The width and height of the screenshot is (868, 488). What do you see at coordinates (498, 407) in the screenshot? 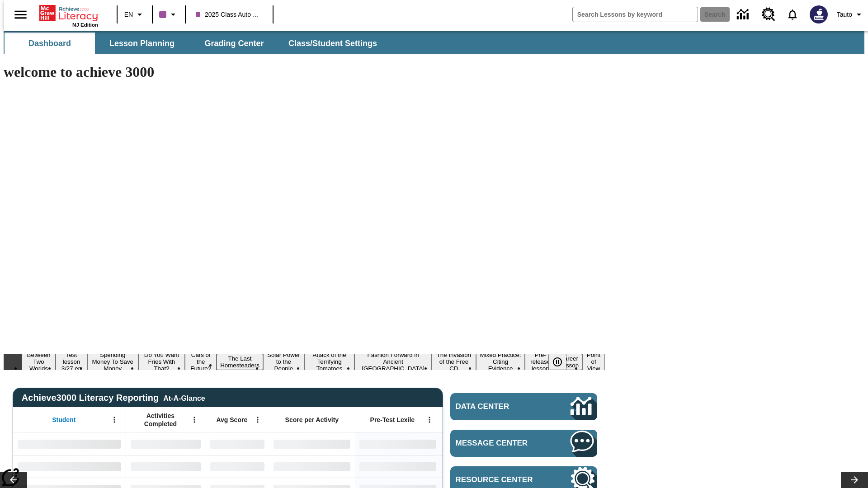
I see `span: Data Center` at bounding box center [498, 407].